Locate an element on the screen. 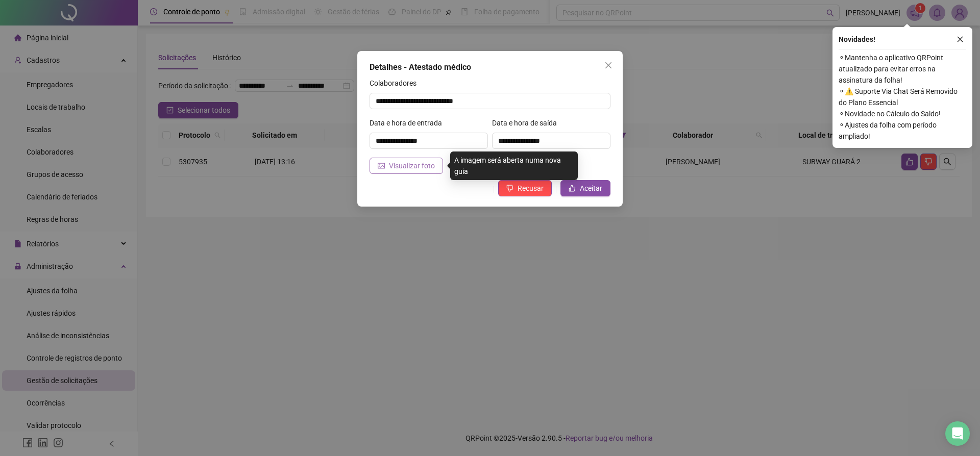 The height and width of the screenshot is (456, 980). span: Novidades ! is located at coordinates (857, 39).